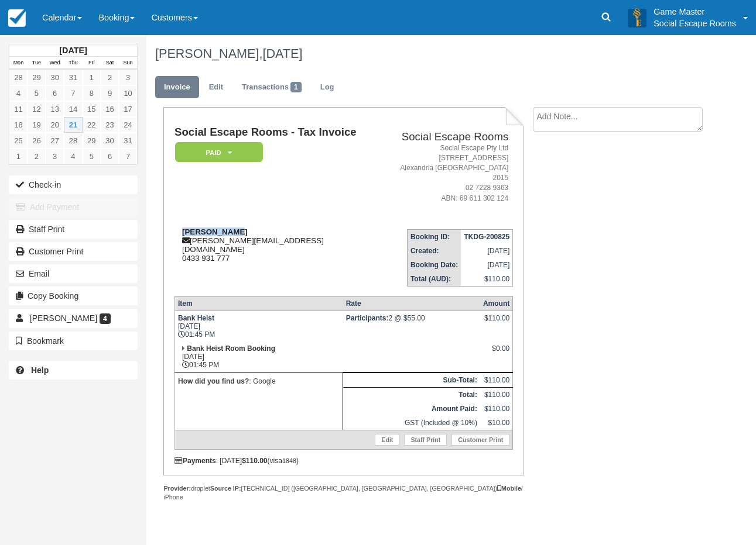  I want to click on th: Total (AUD):, so click(433, 279).